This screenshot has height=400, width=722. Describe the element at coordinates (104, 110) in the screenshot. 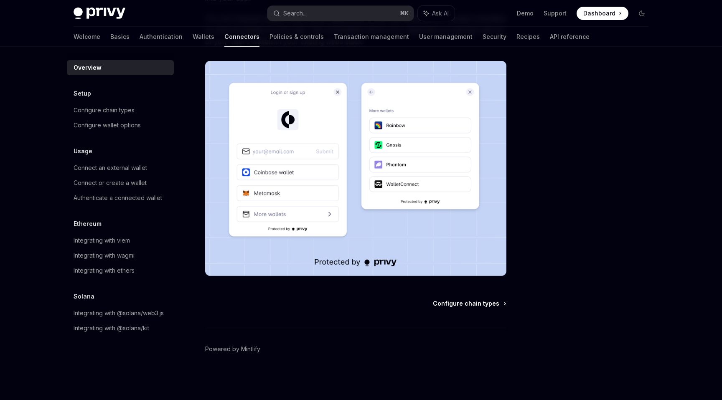

I see `div: Configure chain types` at that location.